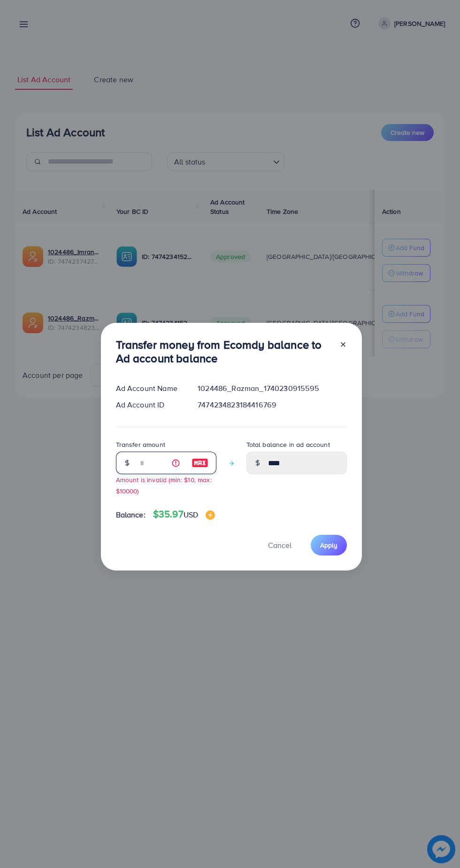 The width and height of the screenshot is (460, 868). I want to click on label: Total balance in ad account, so click(289, 445).